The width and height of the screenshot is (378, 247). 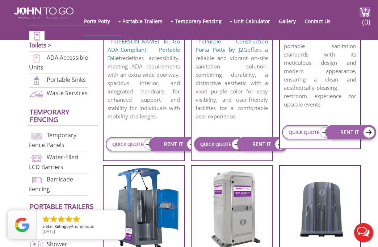 I want to click on a: Portable Toilets >, so click(x=50, y=40).